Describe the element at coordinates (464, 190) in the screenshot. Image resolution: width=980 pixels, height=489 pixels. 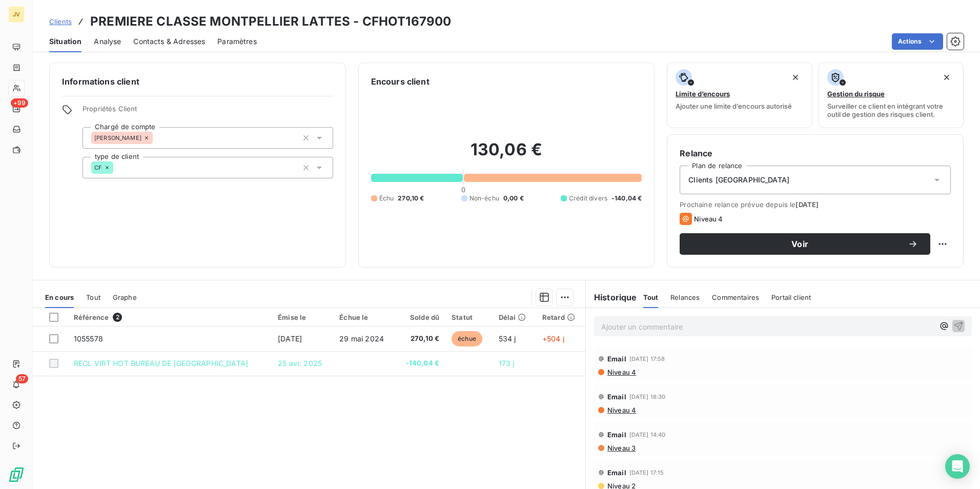
I see `span: 0` at that location.